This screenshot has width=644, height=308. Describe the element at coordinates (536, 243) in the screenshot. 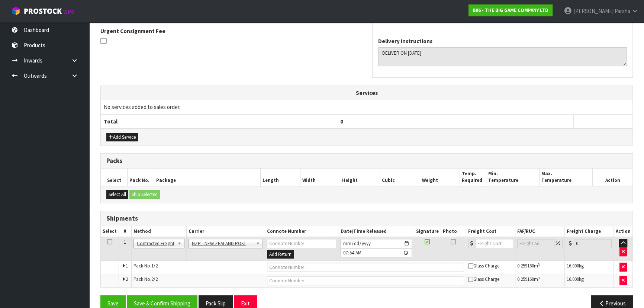

I see `input: Freight Adjustment` at that location.